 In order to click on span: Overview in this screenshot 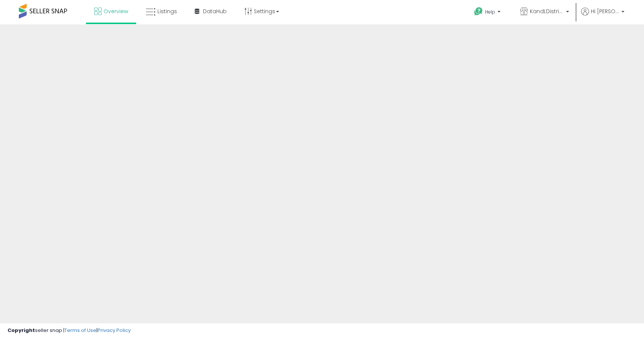, I will do `click(115, 11)`.